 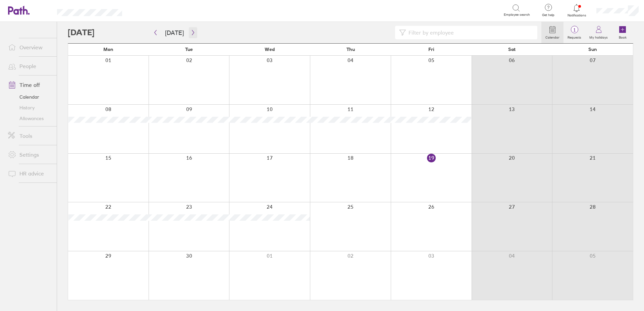 What do you see at coordinates (189, 49) in the screenshot?
I see `span: Tue` at bounding box center [189, 49].